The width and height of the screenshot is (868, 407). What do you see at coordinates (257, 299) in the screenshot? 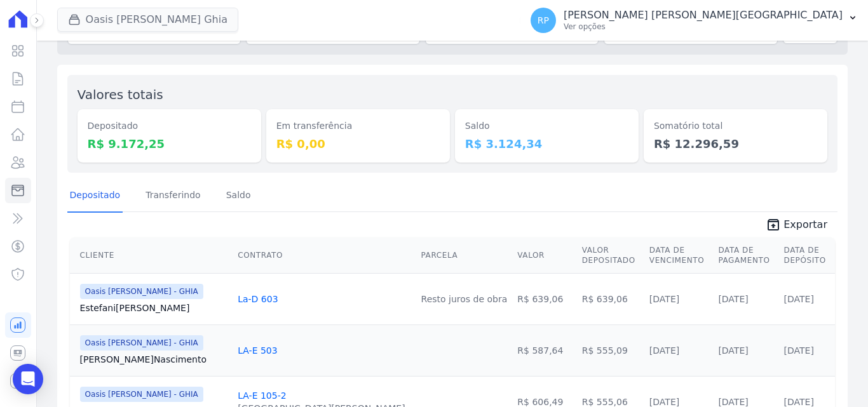
I see `a: La-D 603` at bounding box center [257, 299].